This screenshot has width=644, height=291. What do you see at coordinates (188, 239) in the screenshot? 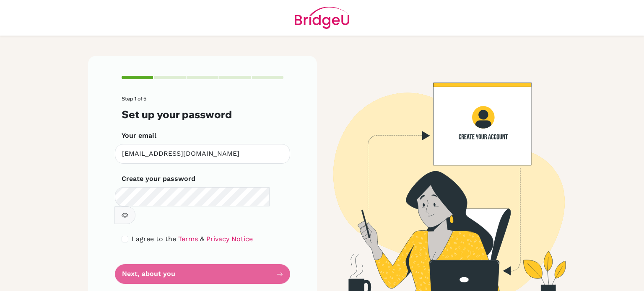
I see `a: Terms` at bounding box center [188, 239].